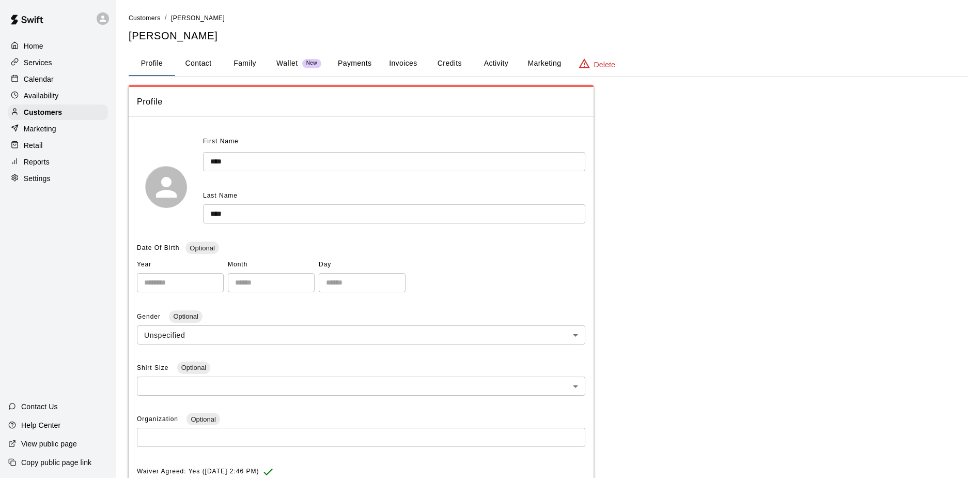  I want to click on p: Help Center, so click(41, 425).